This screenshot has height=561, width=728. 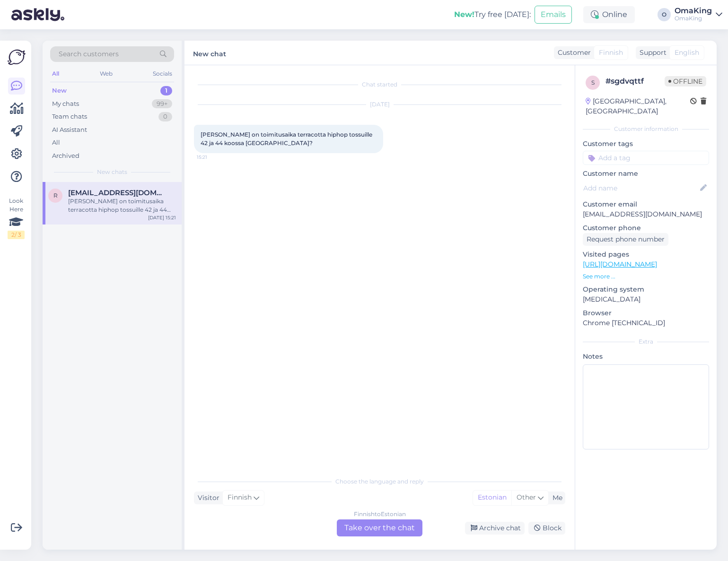 I want to click on button: Emails, so click(x=553, y=14).